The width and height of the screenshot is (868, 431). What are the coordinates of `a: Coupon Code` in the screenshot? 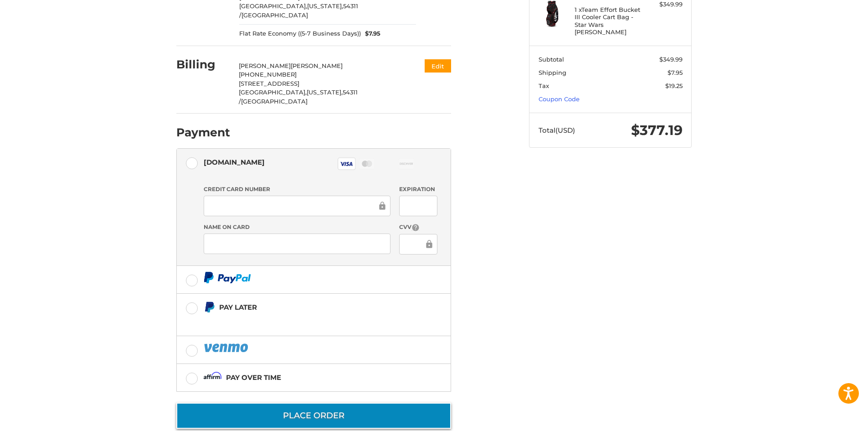 It's located at (559, 99).